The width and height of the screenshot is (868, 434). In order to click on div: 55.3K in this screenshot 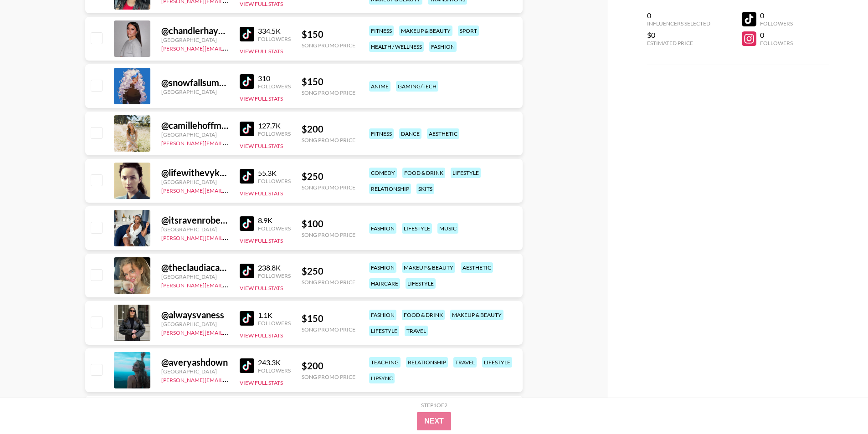, I will do `click(274, 173)`.